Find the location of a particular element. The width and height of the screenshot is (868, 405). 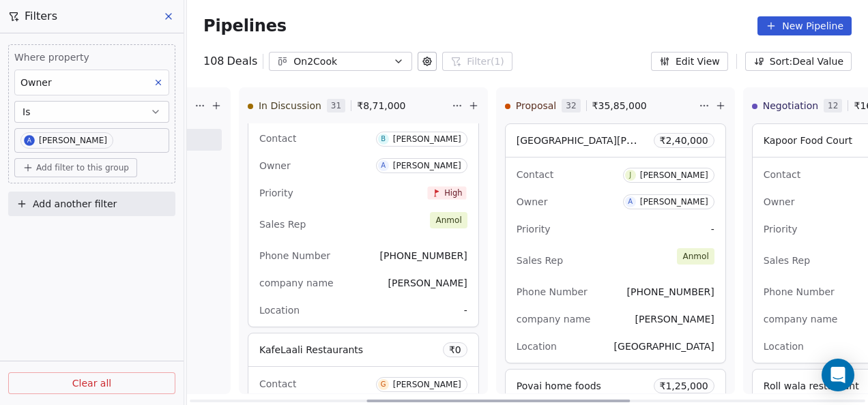

span: ₹ 35,85,000 is located at coordinates (620, 106).